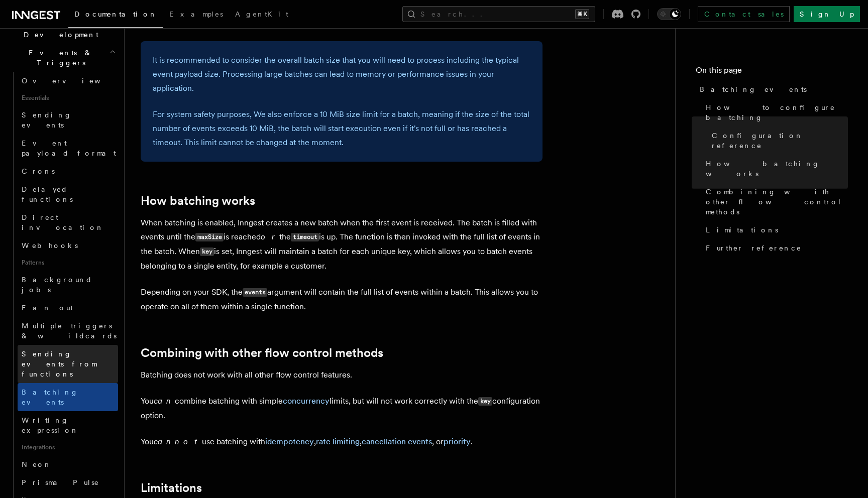 This screenshot has height=498, width=868. What do you see at coordinates (67, 307) in the screenshot?
I see `a: Fan out` at bounding box center [67, 307].